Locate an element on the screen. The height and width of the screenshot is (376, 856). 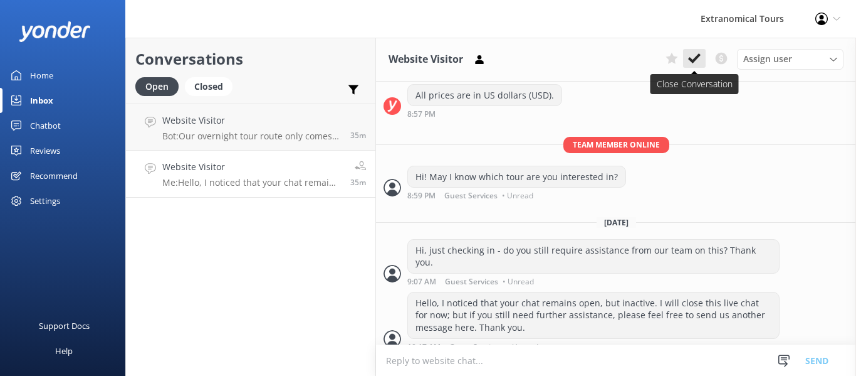
div: Settings is located at coordinates (45, 201).